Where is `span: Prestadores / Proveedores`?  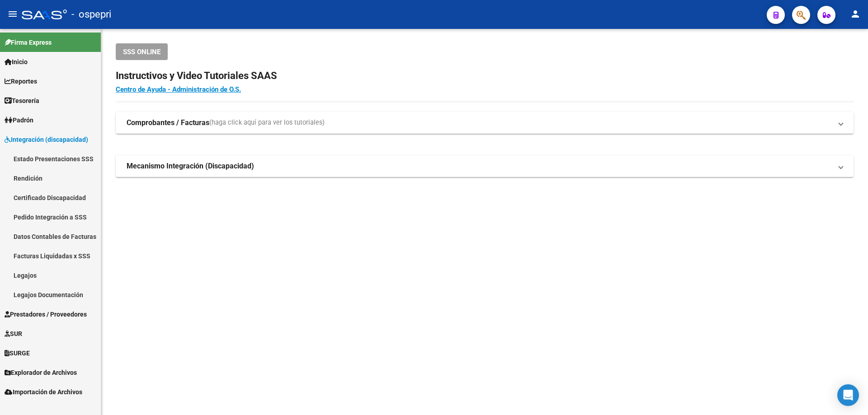
span: Prestadores / Proveedores is located at coordinates (46, 314).